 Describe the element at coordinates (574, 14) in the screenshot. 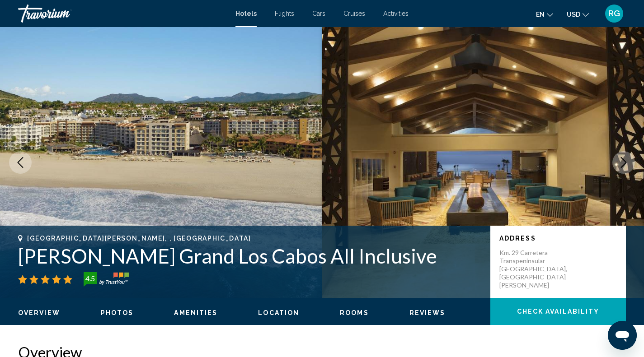

I see `span: USD` at that location.